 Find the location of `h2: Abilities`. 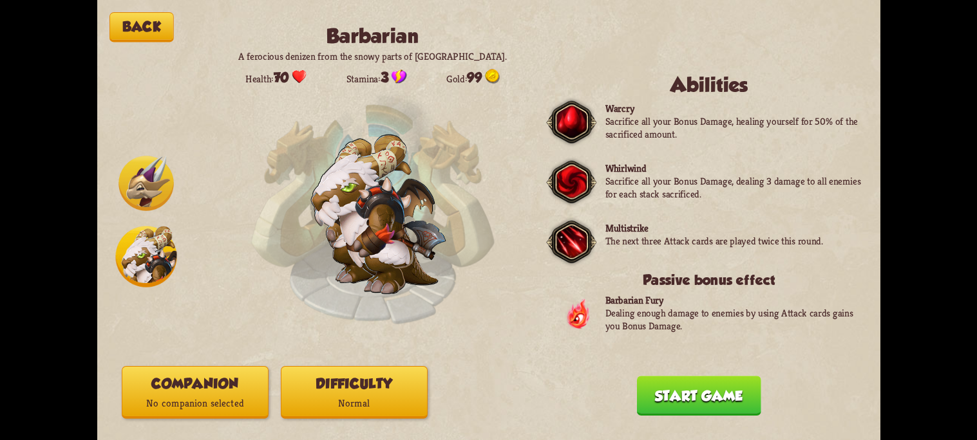

h2: Abilities is located at coordinates (708, 84).